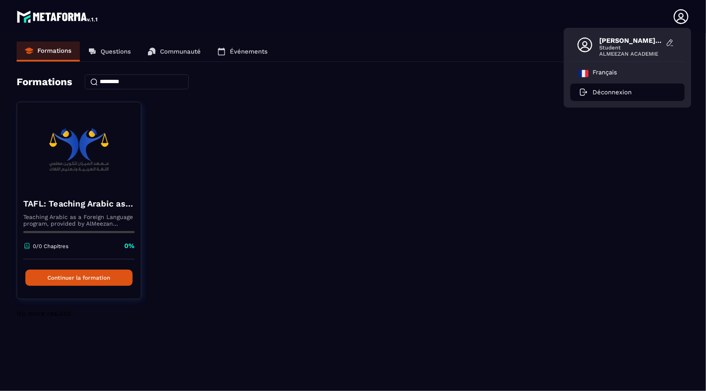 Image resolution: width=706 pixels, height=391 pixels. What do you see at coordinates (242, 52) in the screenshot?
I see `a: Événements` at bounding box center [242, 52].